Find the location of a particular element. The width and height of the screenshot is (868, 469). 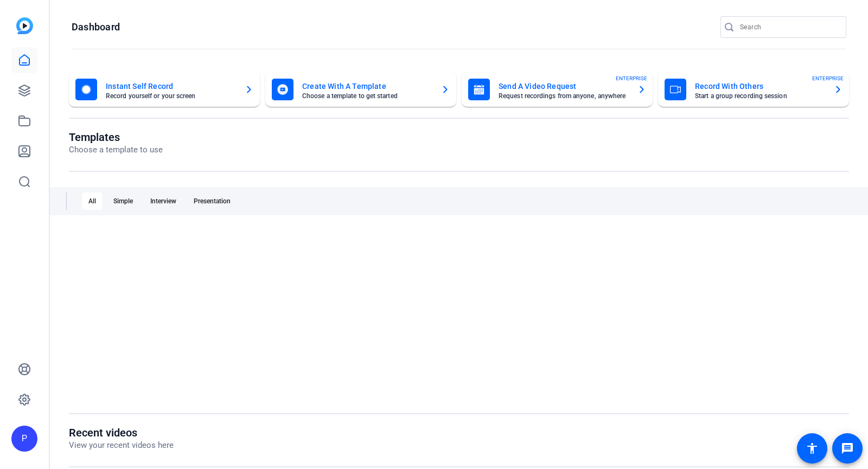

mat-card-title: Record With Others is located at coordinates (760, 86).